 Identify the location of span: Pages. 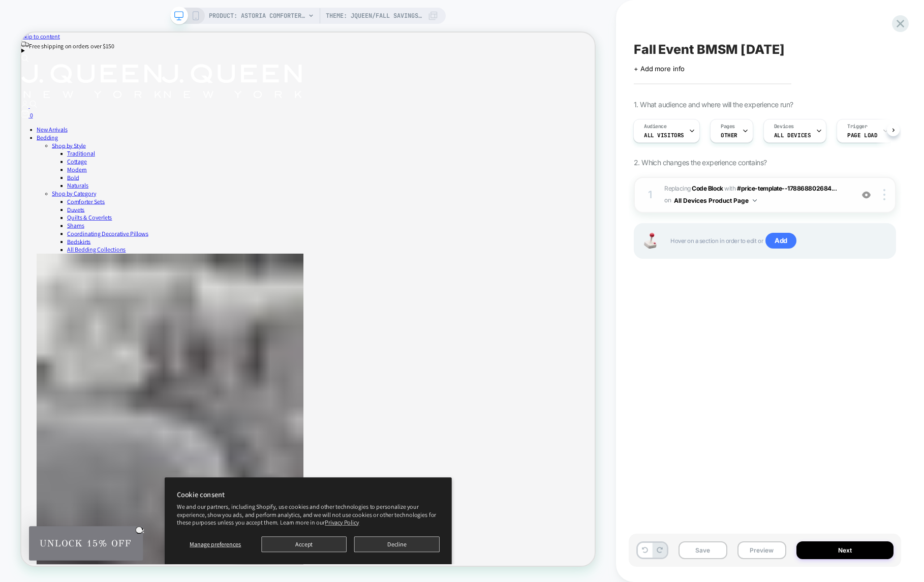
(728, 126).